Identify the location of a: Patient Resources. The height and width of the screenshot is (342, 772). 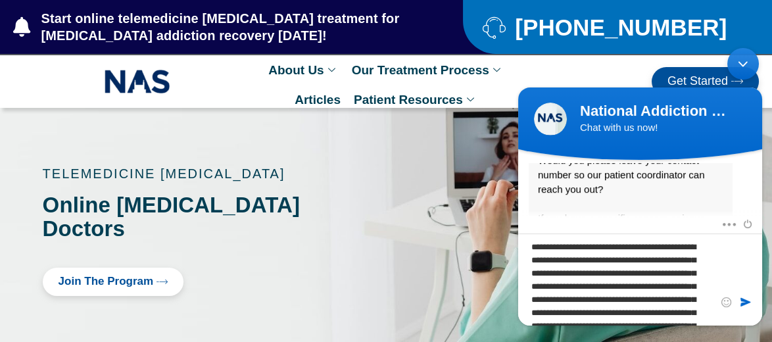
(416, 99).